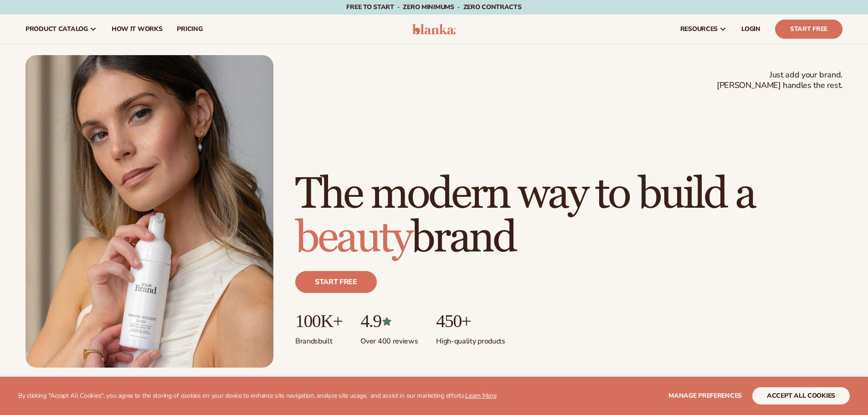 This screenshot has width=868, height=415. Describe the element at coordinates (801, 396) in the screenshot. I see `button: accept all cookies` at that location.